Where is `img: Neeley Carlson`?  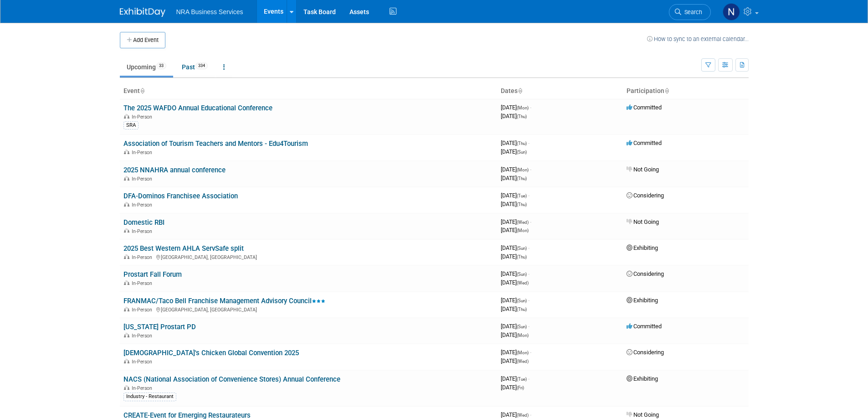
img: Neeley Carlson is located at coordinates (731, 12).